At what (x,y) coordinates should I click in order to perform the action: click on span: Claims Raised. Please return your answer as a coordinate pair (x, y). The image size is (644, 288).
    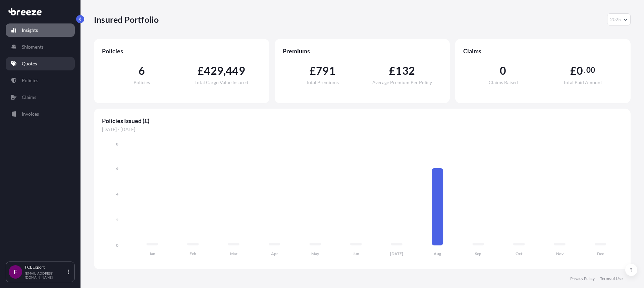
    Looking at the image, I should click on (503, 82).